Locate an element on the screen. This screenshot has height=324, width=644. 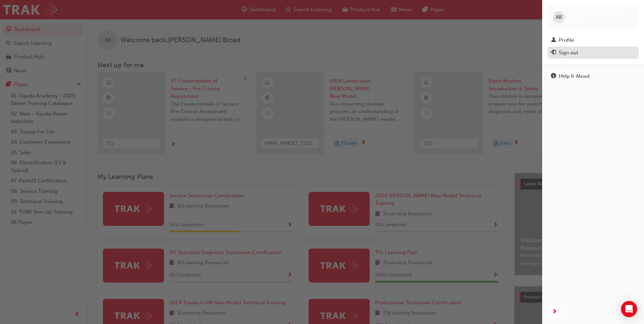
span: AB is located at coordinates (559, 17).